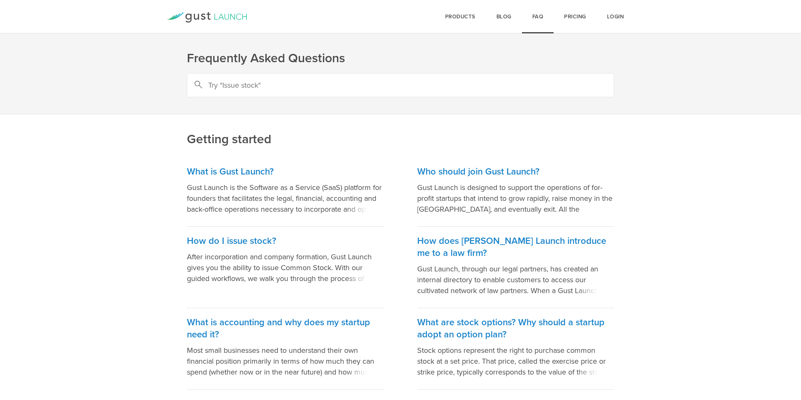 This screenshot has width=801, height=400. What do you see at coordinates (400, 58) in the screenshot?
I see `h1: Frequently Asked Questions` at bounding box center [400, 58].